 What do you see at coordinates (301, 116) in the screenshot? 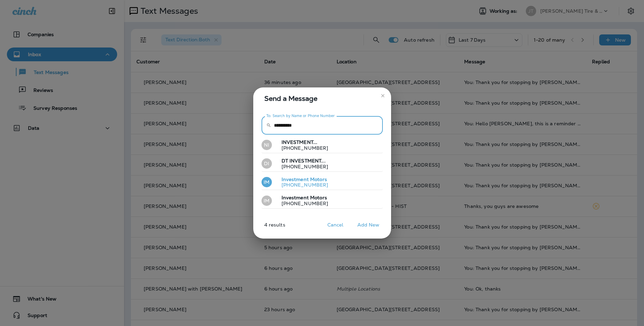
I see `label: To: Search by Name or Phone Number` at bounding box center [301, 116].